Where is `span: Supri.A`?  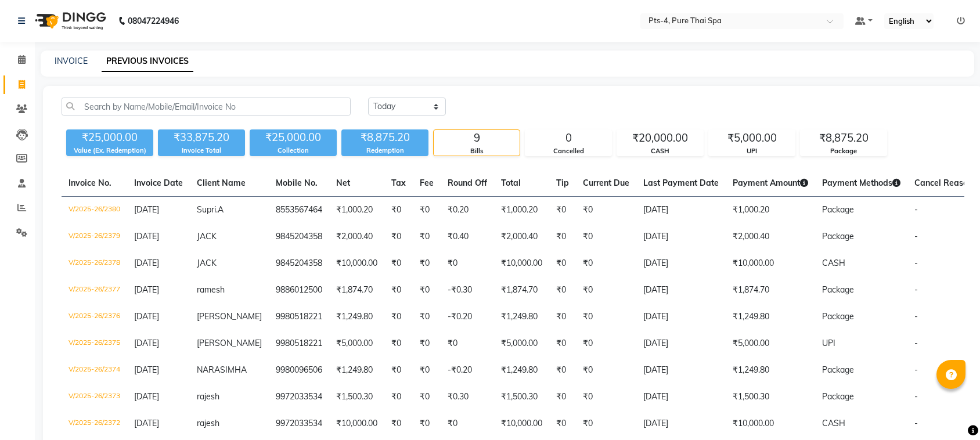
span: Supri.A is located at coordinates (210, 210).